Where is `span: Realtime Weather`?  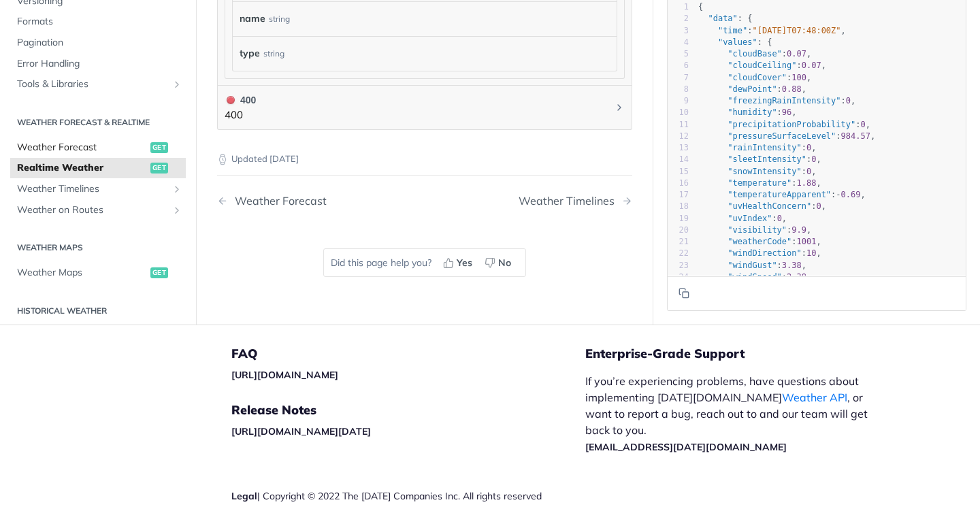
span: Realtime Weather is located at coordinates (82, 168).